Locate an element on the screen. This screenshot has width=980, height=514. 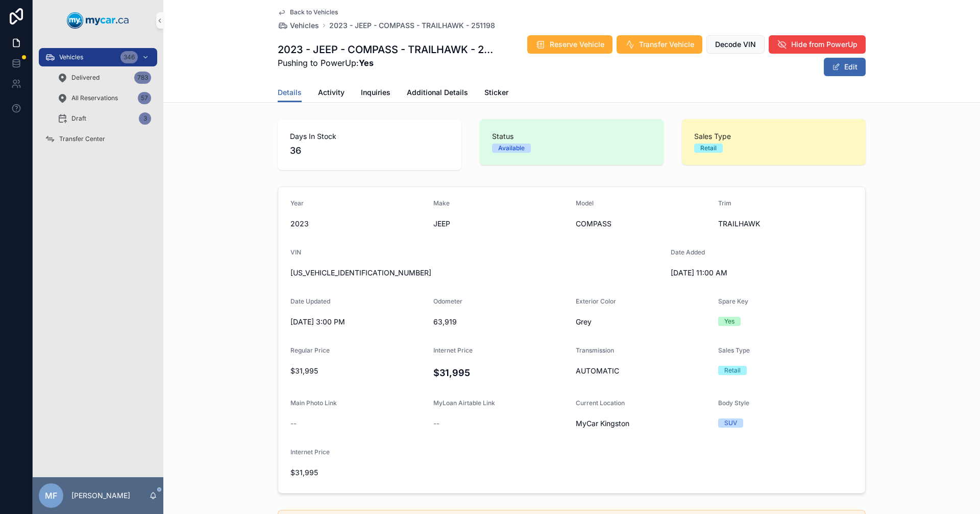
button: Reserve Vehicle is located at coordinates (570, 45).